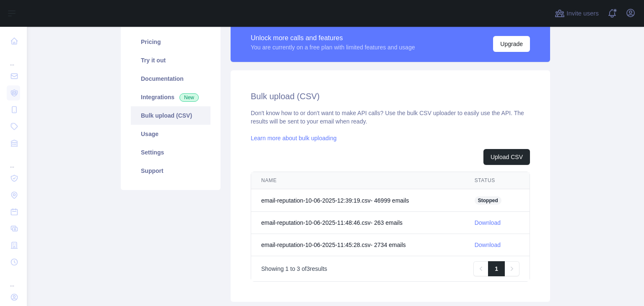 This screenshot has height=306, width=644. What do you see at coordinates (358, 201) in the screenshot?
I see `td: email-reputation-10-06-2025-12:39:19.csv - 46999 email s` at bounding box center [358, 201].